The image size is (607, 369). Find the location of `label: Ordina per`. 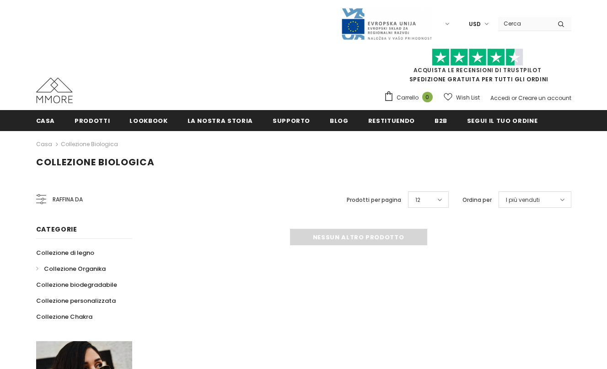

label: Ordina per is located at coordinates (477, 200).